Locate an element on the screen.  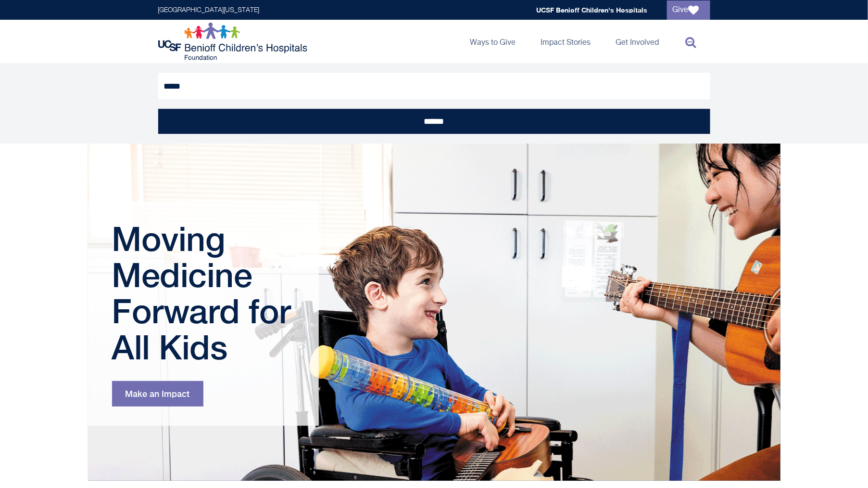
a: UCSF Benioff Children's Hospitals is located at coordinates (592, 10).